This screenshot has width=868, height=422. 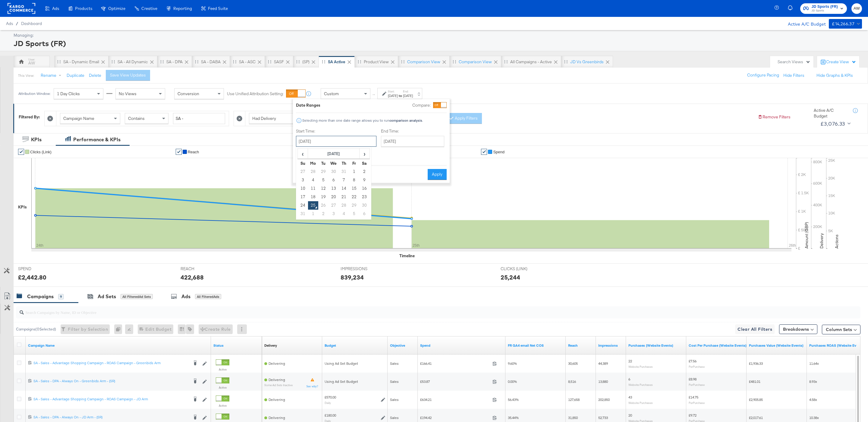 I want to click on td: 2, so click(x=364, y=172).